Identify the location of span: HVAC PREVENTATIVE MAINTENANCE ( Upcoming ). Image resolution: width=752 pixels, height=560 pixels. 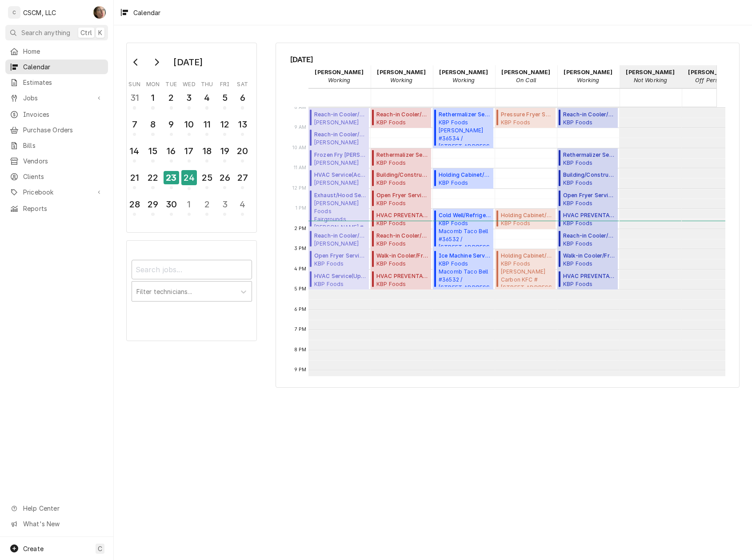
(402, 276).